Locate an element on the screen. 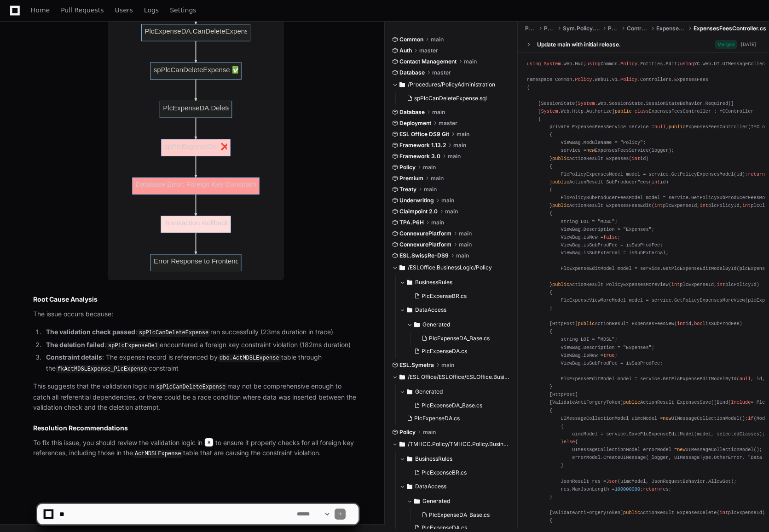  h2: Resolution Recommendations is located at coordinates (196, 428).